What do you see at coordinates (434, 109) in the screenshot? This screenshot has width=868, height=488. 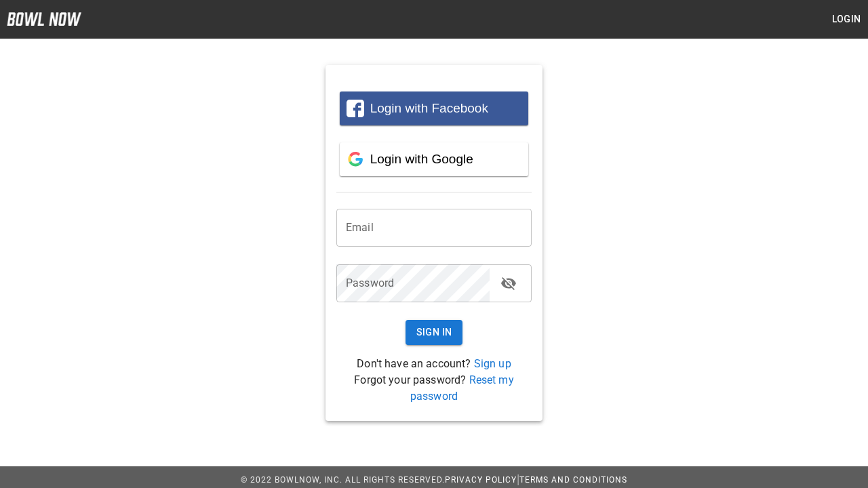 I see `button: Login with Facebook` at bounding box center [434, 109].